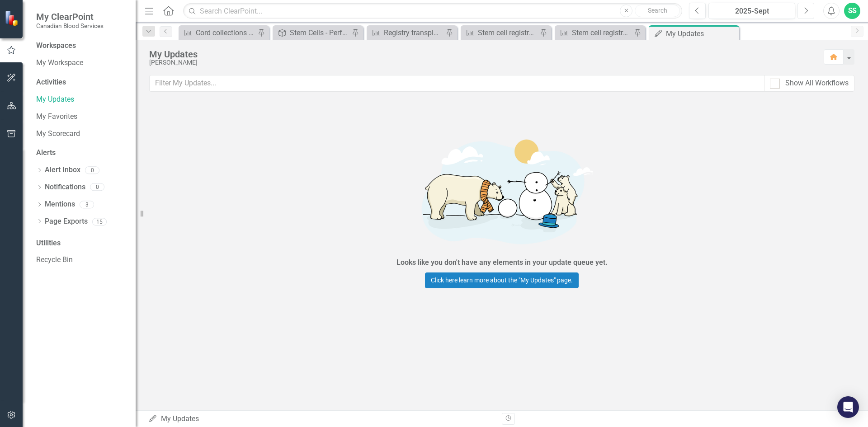 This screenshot has width=868, height=427. Describe the element at coordinates (817, 83) in the screenshot. I see `div: Show All Workflows` at that location.